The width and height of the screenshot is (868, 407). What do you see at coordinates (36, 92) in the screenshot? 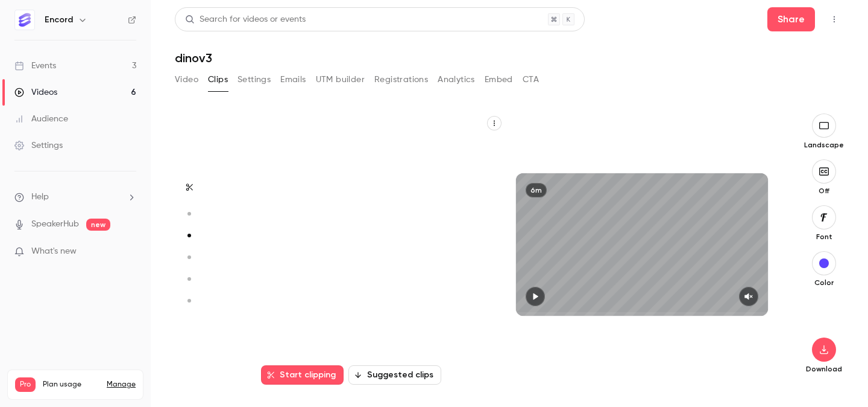
I see `div: Videos` at bounding box center [36, 92].